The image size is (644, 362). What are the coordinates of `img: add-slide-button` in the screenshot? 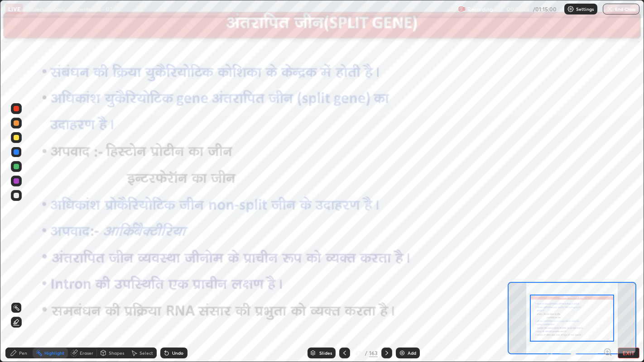 It's located at (402, 353).